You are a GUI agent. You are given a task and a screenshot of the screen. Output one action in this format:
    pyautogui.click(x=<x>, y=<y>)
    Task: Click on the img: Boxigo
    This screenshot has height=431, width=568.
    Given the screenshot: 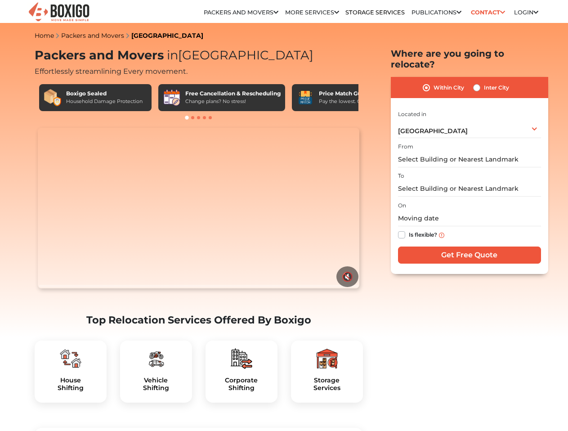 What is the action you would take?
    pyautogui.click(x=59, y=12)
    